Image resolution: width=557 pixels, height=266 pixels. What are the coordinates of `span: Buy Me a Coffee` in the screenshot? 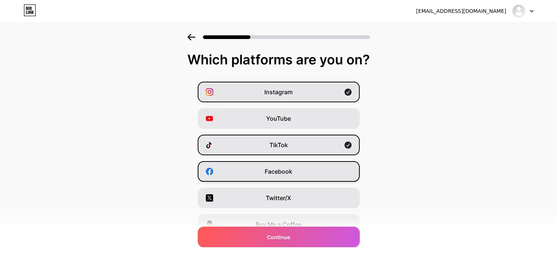 It's located at (278, 224).